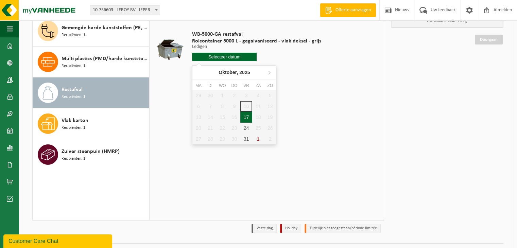 The height and width of the screenshot is (248, 517). What do you see at coordinates (104, 28) in the screenshot?
I see `span: Gemengde harde kunststoffen (PE, PP en PVC), recycleerbaar (industrieel)` at bounding box center [104, 28].